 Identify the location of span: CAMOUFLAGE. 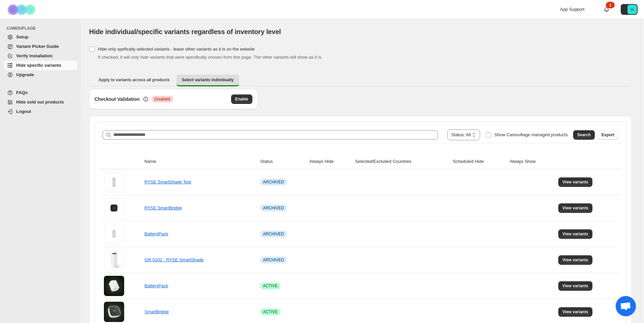
(42, 28).